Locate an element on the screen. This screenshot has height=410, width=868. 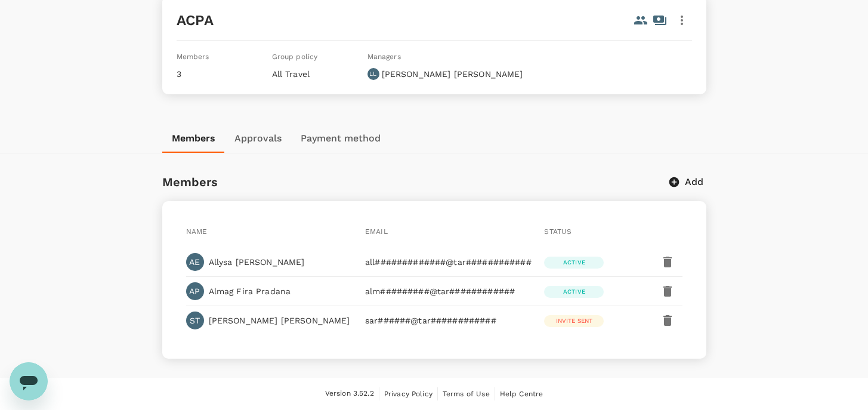
button: Add is located at coordinates (687, 182).